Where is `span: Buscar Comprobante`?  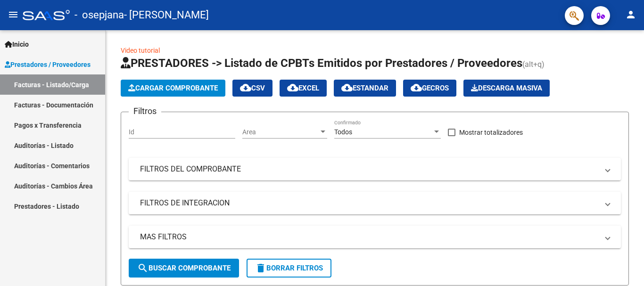 span: Buscar Comprobante is located at coordinates (184, 268).